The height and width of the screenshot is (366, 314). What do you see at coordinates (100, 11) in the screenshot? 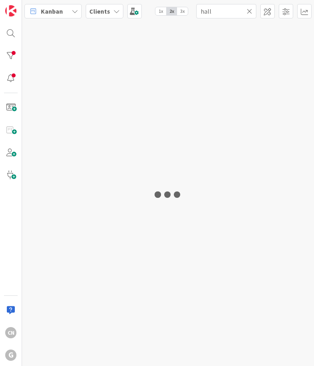
I see `b: Clients` at bounding box center [100, 11].